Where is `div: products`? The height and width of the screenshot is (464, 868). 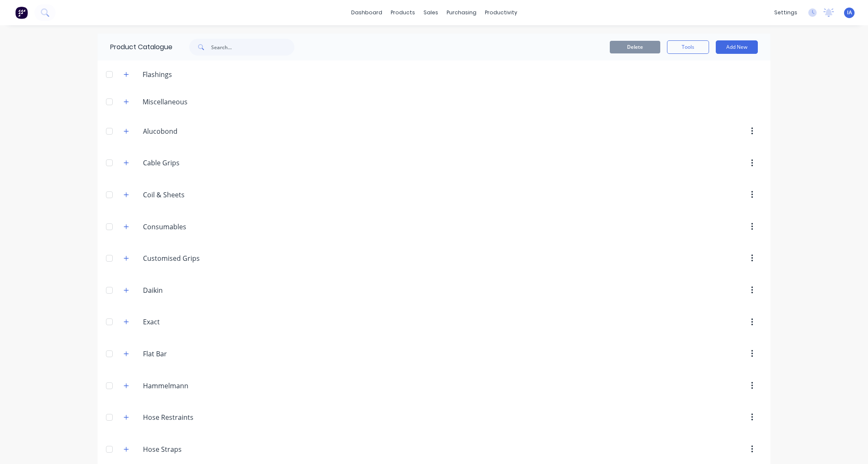
div: products is located at coordinates (402, 13).